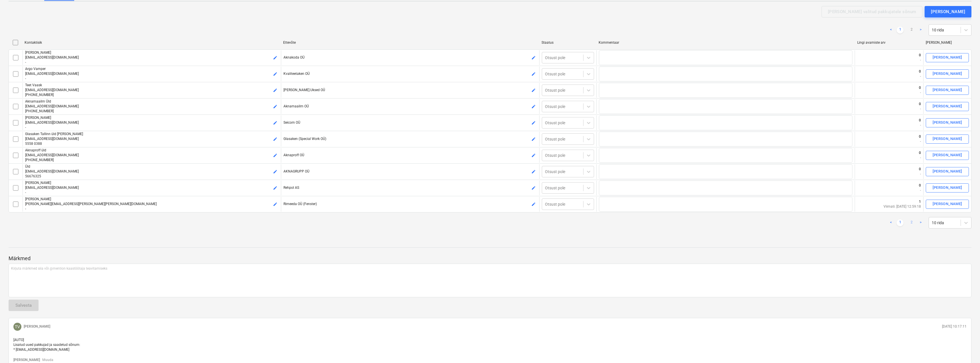 The image size is (980, 363). What do you see at coordinates (920, 30) in the screenshot?
I see `a: Next page` at bounding box center [920, 30].